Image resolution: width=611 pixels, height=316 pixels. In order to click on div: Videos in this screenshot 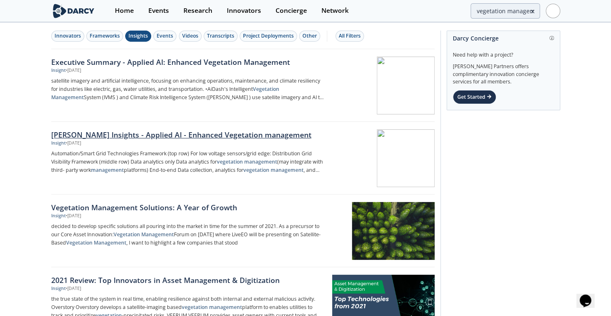, I will do `click(190, 36)`.